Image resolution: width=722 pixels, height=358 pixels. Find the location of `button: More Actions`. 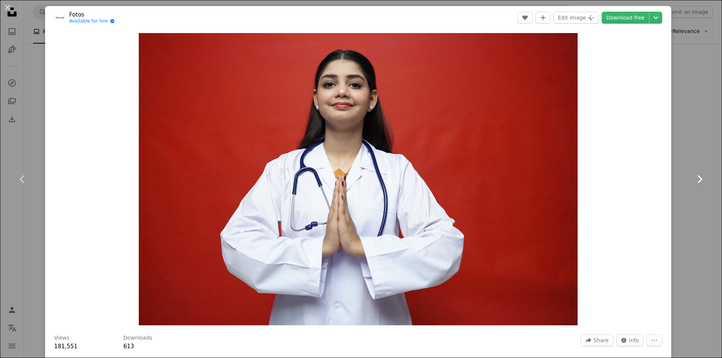

button: More Actions is located at coordinates (654, 341).